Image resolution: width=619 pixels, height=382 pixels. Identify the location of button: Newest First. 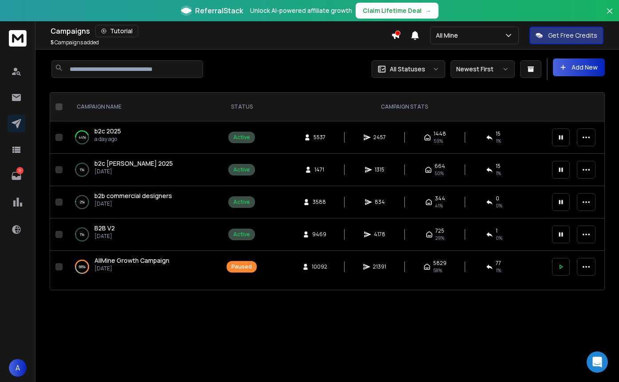
(482, 69).